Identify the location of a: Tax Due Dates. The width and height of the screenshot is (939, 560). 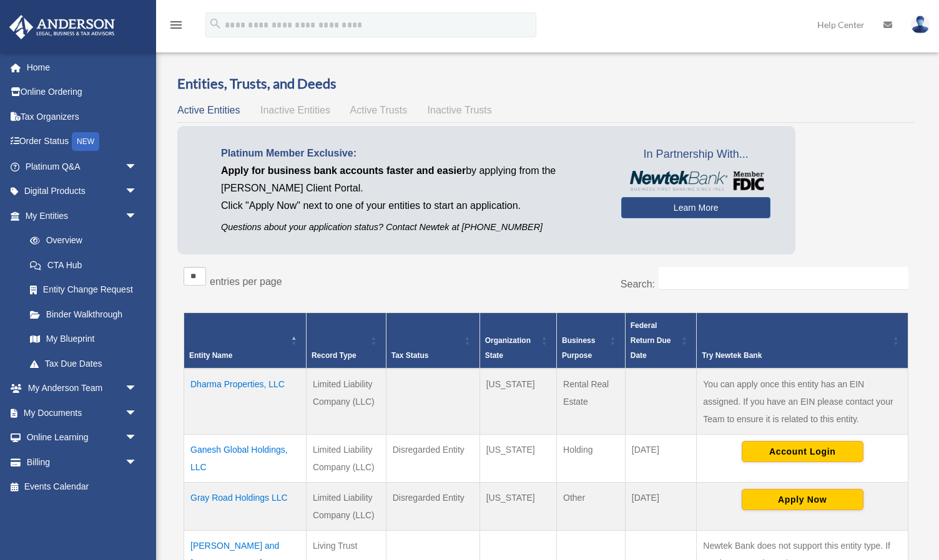
(84, 363).